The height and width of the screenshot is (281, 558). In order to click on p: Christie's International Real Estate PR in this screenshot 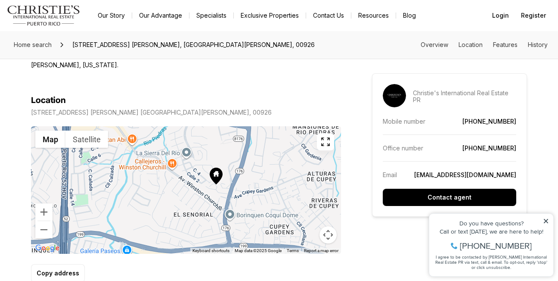, I will do `click(465, 96)`.